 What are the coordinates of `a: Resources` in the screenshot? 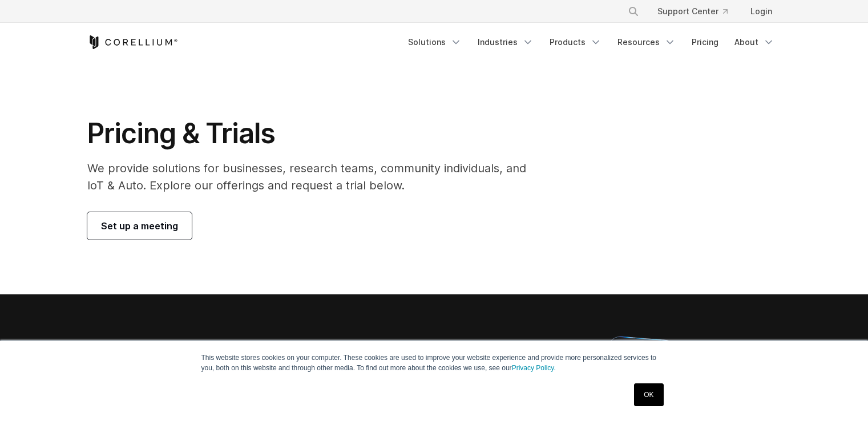 It's located at (647, 42).